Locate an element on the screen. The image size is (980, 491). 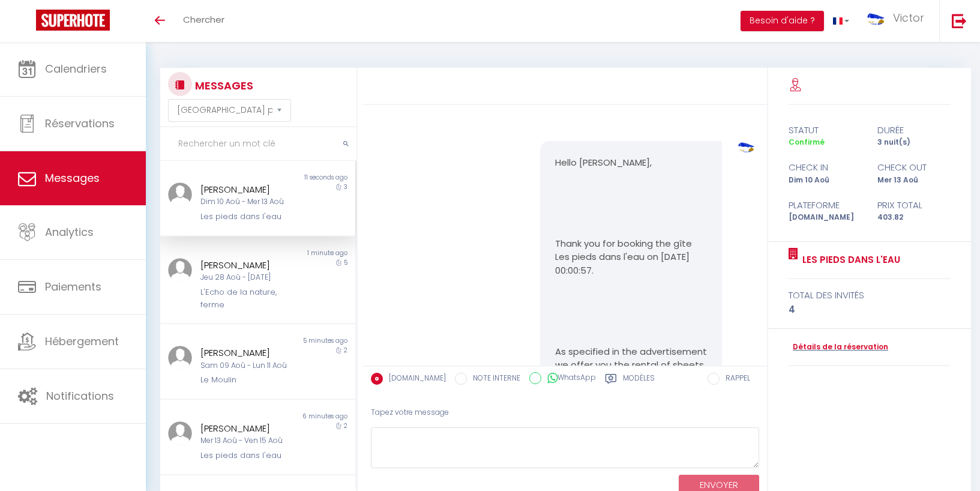
label: RAPPEL is located at coordinates (734, 379).